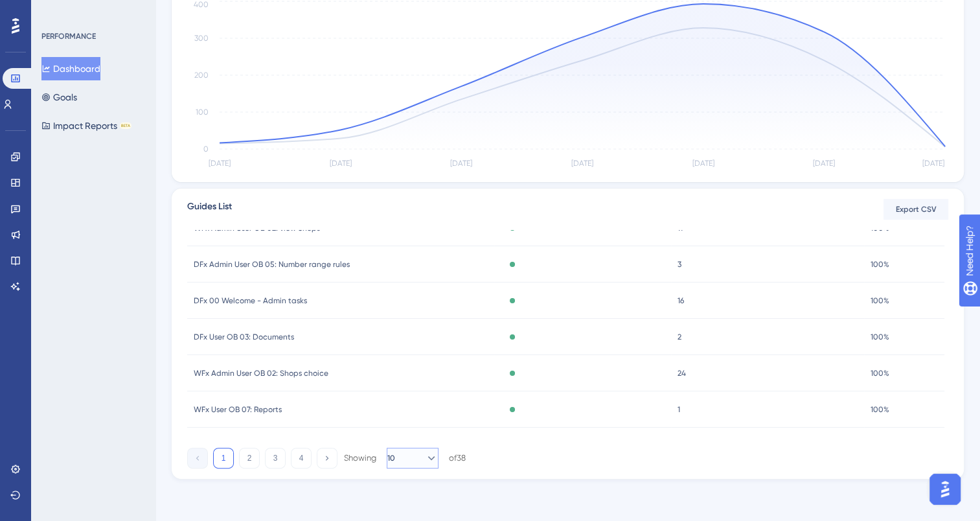  Describe the element at coordinates (125, 125) in the screenshot. I see `div: BETA` at that location.